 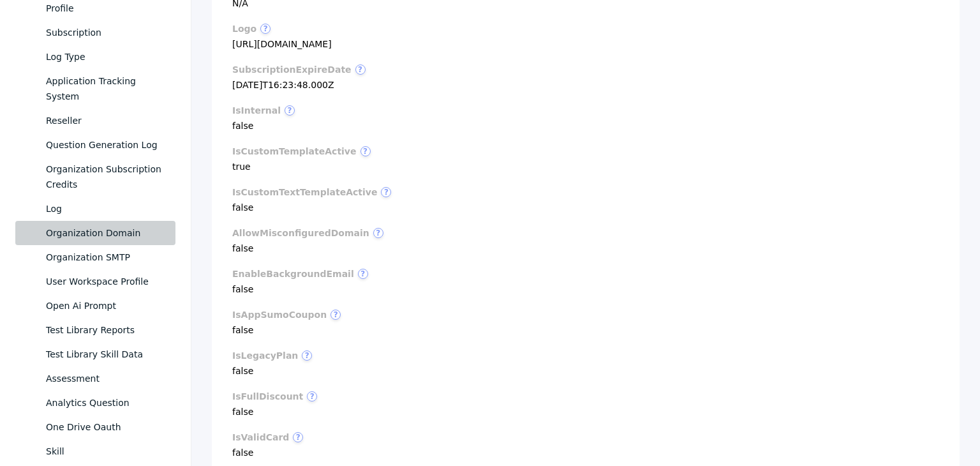 I want to click on label: isValidCard, so click(x=586, y=437).